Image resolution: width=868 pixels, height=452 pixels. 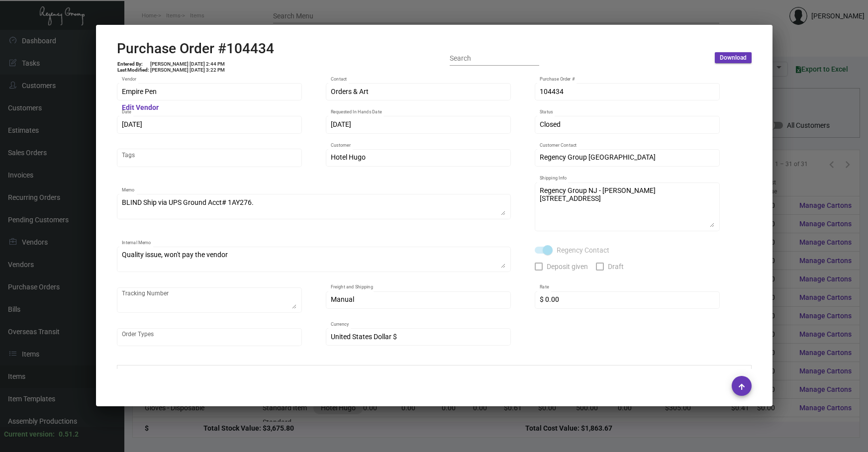 I want to click on span: Manual, so click(x=342, y=300).